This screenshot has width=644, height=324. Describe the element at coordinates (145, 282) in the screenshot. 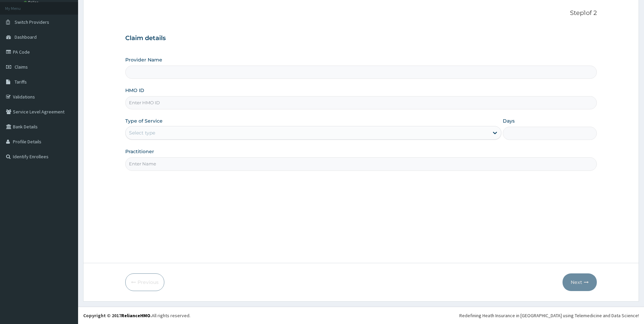

I see `button: Previous` at that location.